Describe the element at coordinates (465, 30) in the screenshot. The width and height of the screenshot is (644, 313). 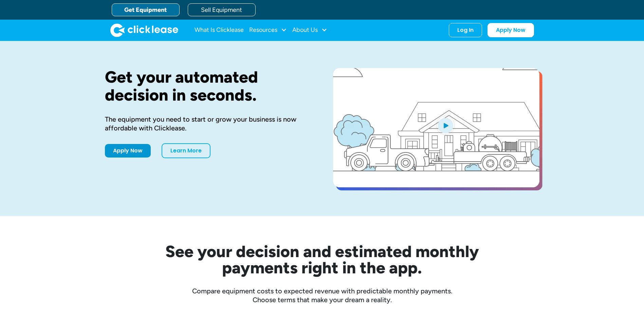
I see `div: Log In` at that location.